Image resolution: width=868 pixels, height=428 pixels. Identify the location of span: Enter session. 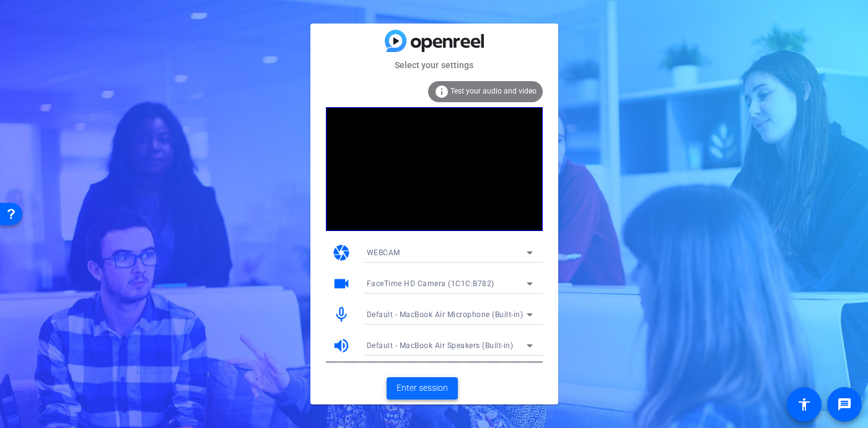
(422, 388).